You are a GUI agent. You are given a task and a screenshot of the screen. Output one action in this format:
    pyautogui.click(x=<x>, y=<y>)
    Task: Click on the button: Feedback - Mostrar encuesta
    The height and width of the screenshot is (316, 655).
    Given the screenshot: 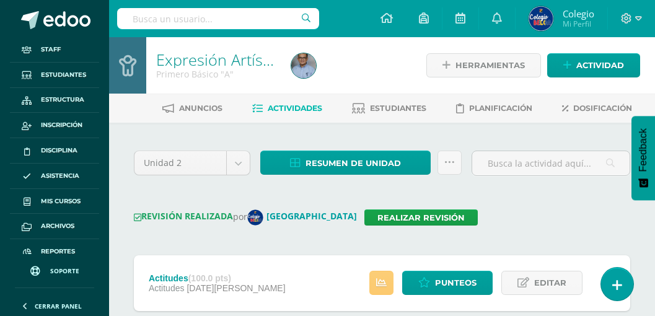 What is the action you would take?
    pyautogui.click(x=644, y=158)
    